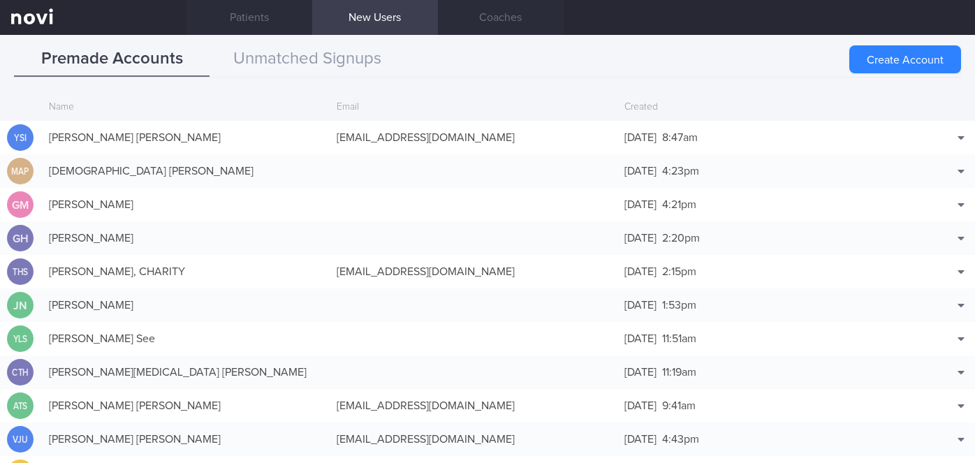 Image resolution: width=975 pixels, height=463 pixels. What do you see at coordinates (679, 372) in the screenshot?
I see `span: 11:19am` at bounding box center [679, 372].